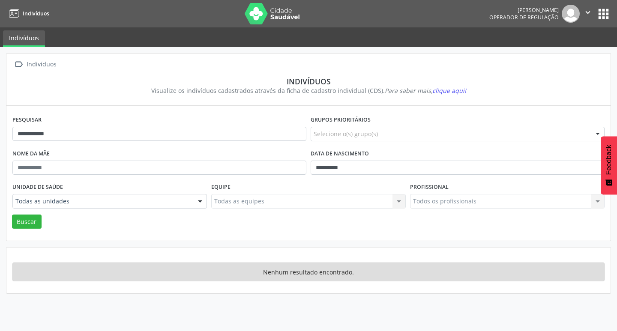  I want to click on span: Indivíduos, so click(36, 13).